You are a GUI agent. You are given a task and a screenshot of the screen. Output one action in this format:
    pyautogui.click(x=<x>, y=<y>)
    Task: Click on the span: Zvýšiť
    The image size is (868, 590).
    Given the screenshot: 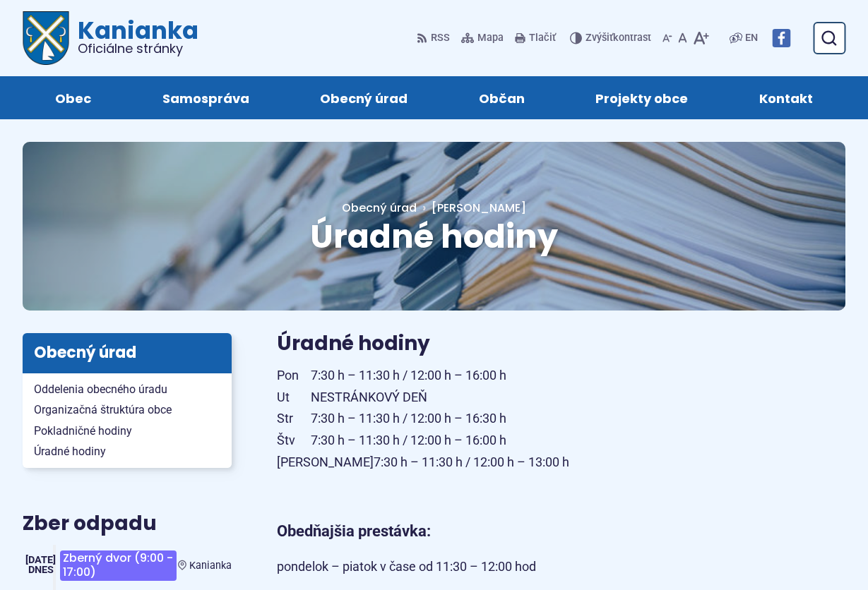 What is the action you would take?
    pyautogui.click(x=599, y=37)
    